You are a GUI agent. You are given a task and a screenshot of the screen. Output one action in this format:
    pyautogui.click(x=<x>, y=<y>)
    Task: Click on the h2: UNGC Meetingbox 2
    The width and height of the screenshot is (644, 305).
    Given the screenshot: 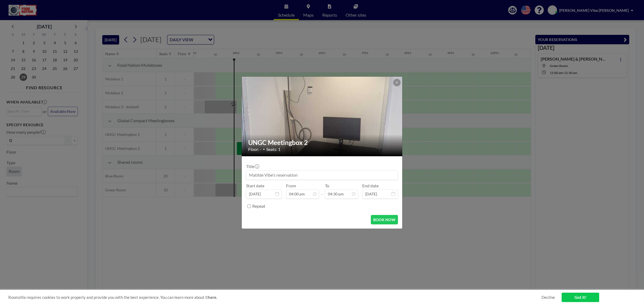 What is the action you would take?
    pyautogui.click(x=323, y=143)
    